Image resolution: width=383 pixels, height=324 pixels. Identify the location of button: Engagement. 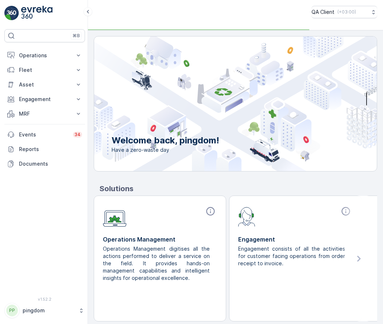
(44, 99).